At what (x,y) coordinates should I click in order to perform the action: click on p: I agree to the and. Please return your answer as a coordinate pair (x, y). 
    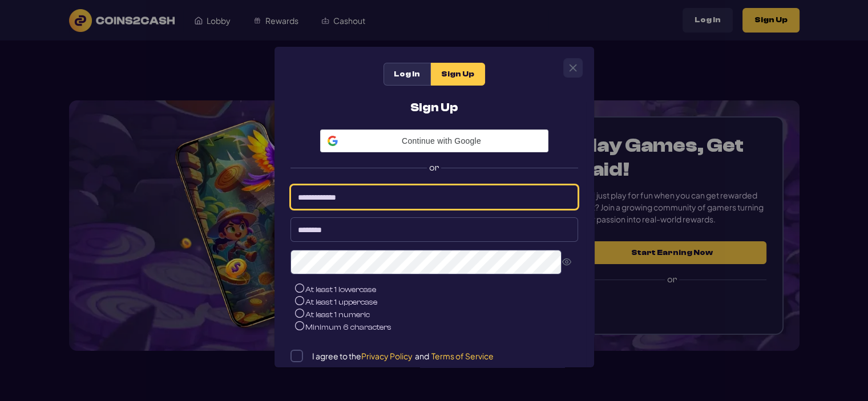
    Looking at the image, I should click on (403, 356).